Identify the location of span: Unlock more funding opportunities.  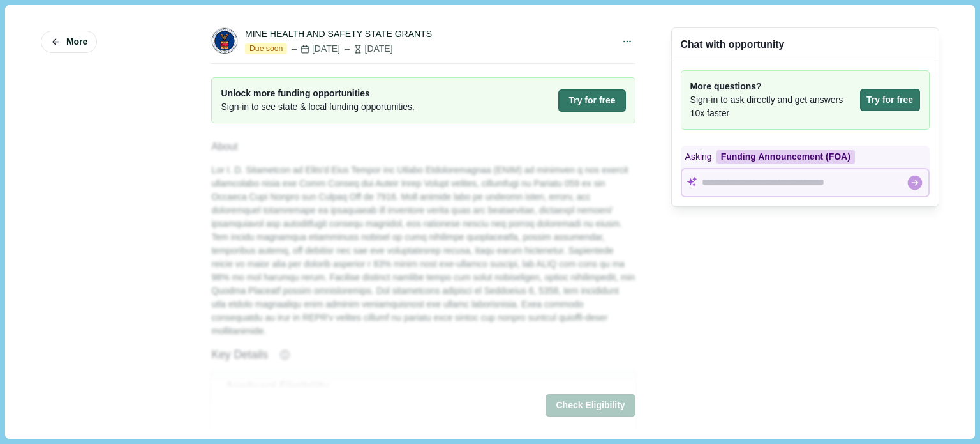
(318, 94).